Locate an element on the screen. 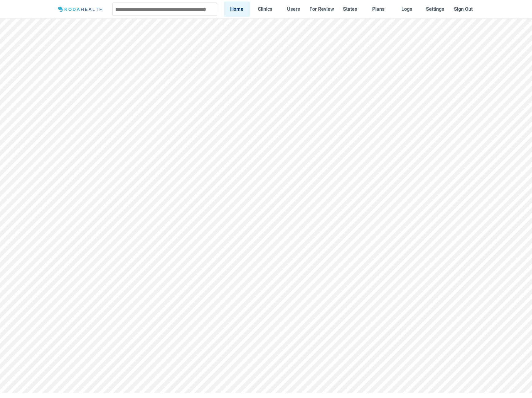 This screenshot has width=532, height=398. a: Users is located at coordinates (294, 9).